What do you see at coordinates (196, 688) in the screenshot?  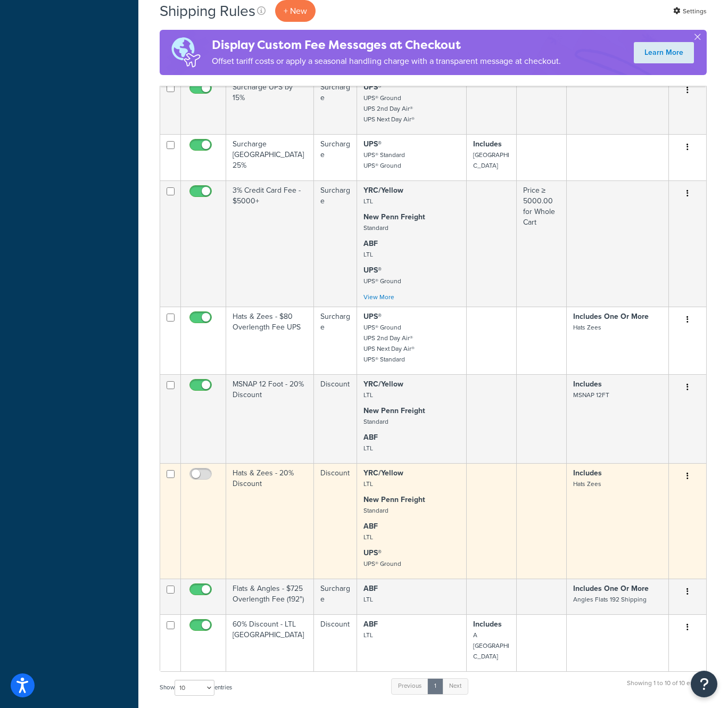 I see `label: Show entries` at bounding box center [196, 688].